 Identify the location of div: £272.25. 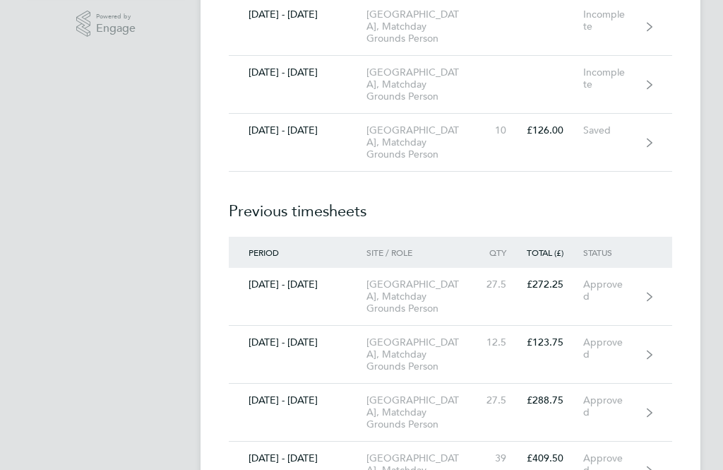
(555, 284).